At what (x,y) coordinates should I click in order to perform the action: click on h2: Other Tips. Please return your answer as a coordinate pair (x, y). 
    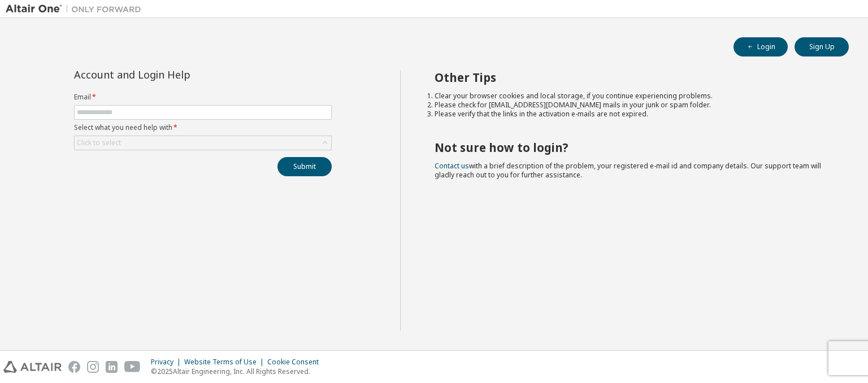
    Looking at the image, I should click on (632, 77).